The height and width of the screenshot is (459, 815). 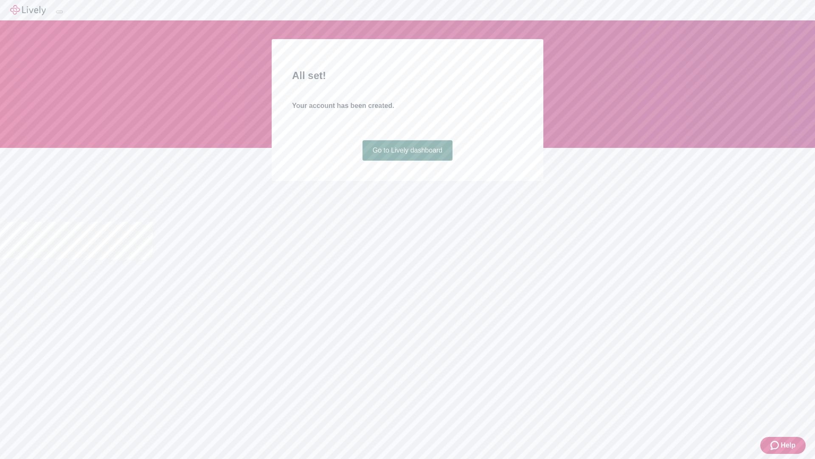 I want to click on img: Lively, so click(x=28, y=10).